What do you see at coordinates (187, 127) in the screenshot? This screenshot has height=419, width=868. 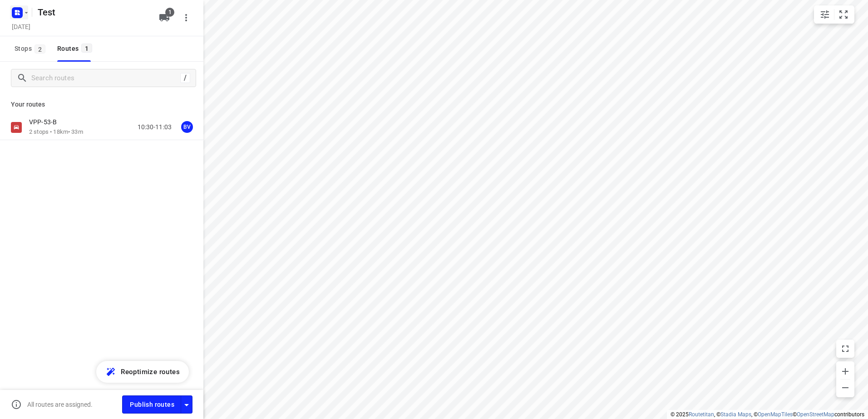 I see `div: BV` at bounding box center [187, 127].